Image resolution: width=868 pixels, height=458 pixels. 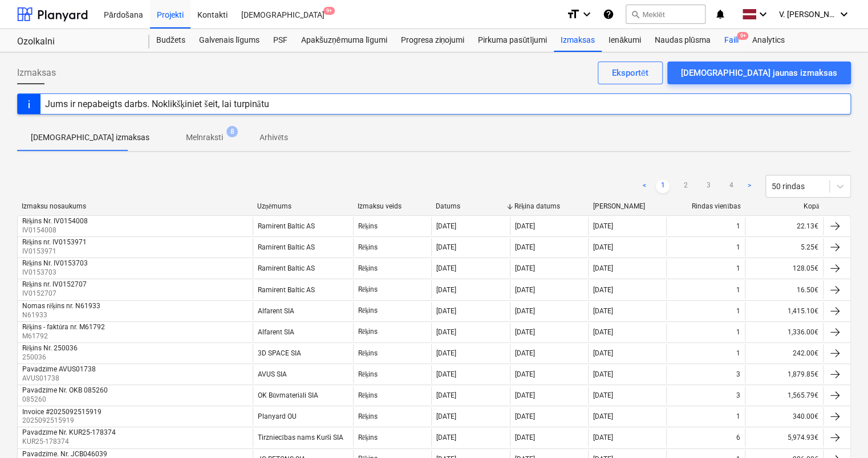 What do you see at coordinates (66, 399) in the screenshot?
I see `p: 085260` at bounding box center [66, 399].